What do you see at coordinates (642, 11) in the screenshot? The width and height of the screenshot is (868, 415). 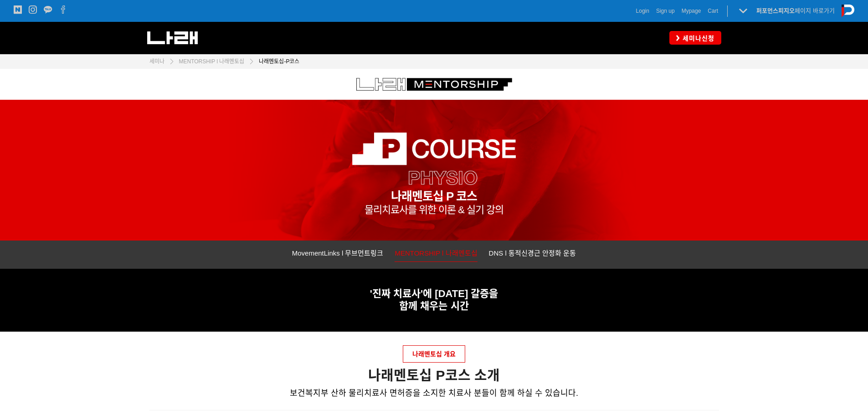 I see `a: Login` at bounding box center [642, 11].